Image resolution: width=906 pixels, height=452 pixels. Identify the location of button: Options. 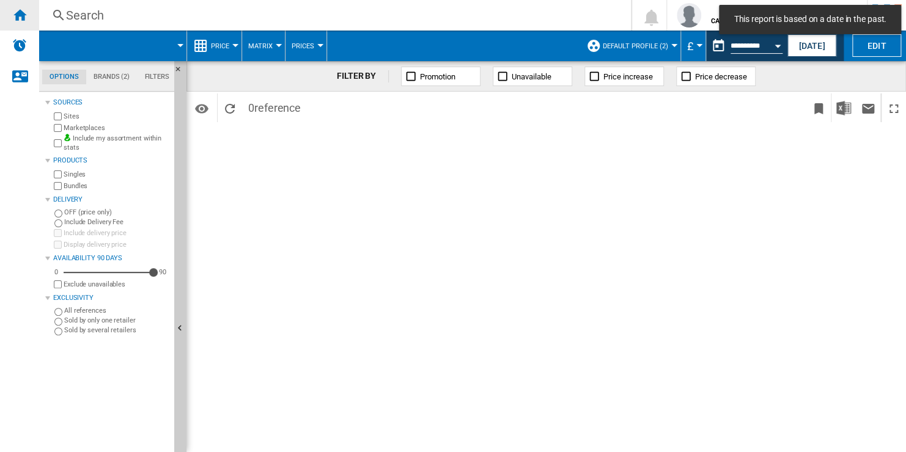
(202, 108).